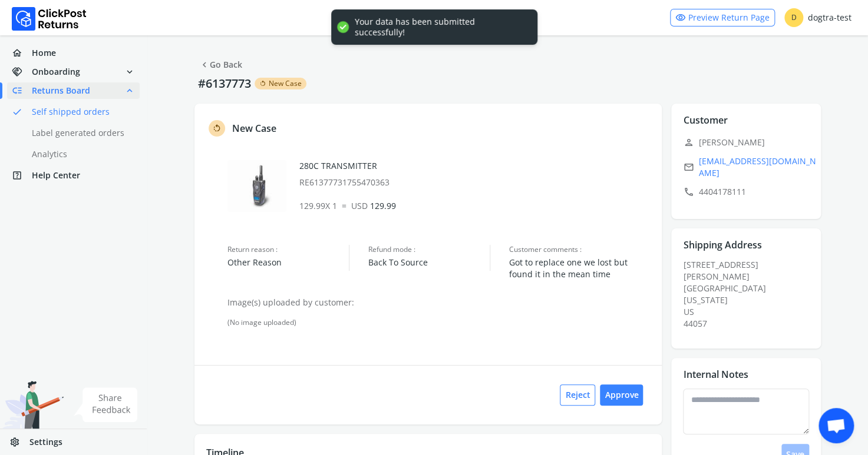 This screenshot has height=455, width=868. What do you see at coordinates (220, 65) in the screenshot?
I see `button: chevron_leftGo Back` at bounding box center [220, 65].